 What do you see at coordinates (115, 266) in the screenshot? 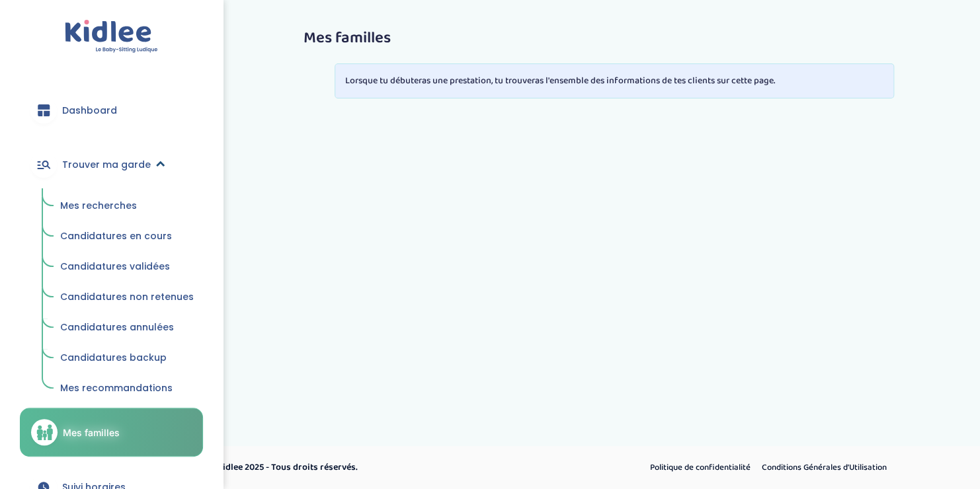
I see `span: Candidatures validées` at bounding box center [115, 266].